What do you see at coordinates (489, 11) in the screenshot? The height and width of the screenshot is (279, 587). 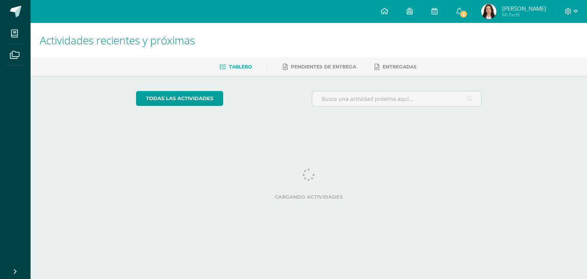 I see `img: 622006259b0f75aac925ca47937ae428.png` at bounding box center [489, 11].